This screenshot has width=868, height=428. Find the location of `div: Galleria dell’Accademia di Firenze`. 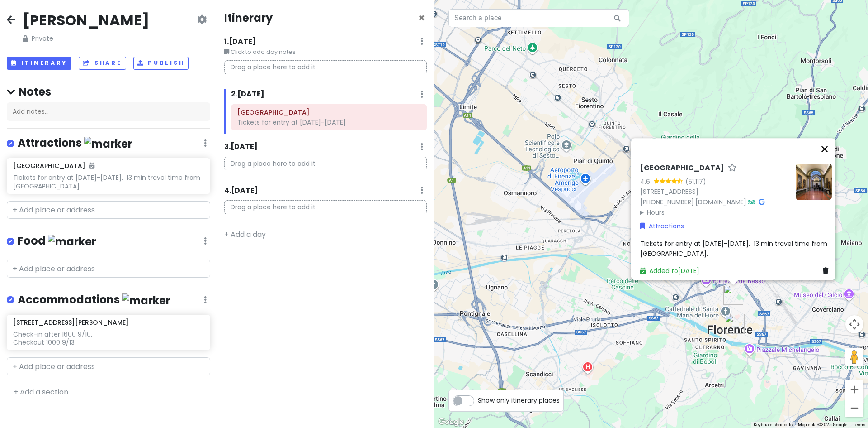

div: Galleria dell’Accademia di Firenze is located at coordinates (734, 294).